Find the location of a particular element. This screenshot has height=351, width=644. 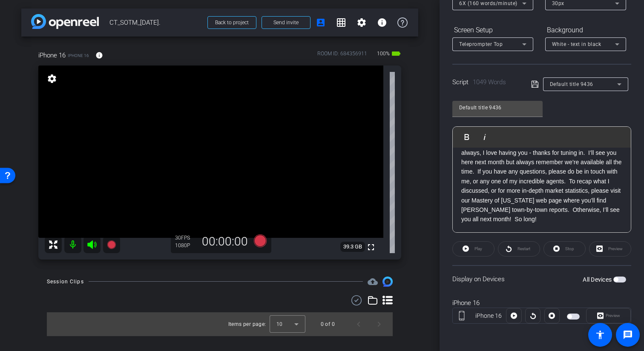

mat-icon: accessibility is located at coordinates (600, 335).